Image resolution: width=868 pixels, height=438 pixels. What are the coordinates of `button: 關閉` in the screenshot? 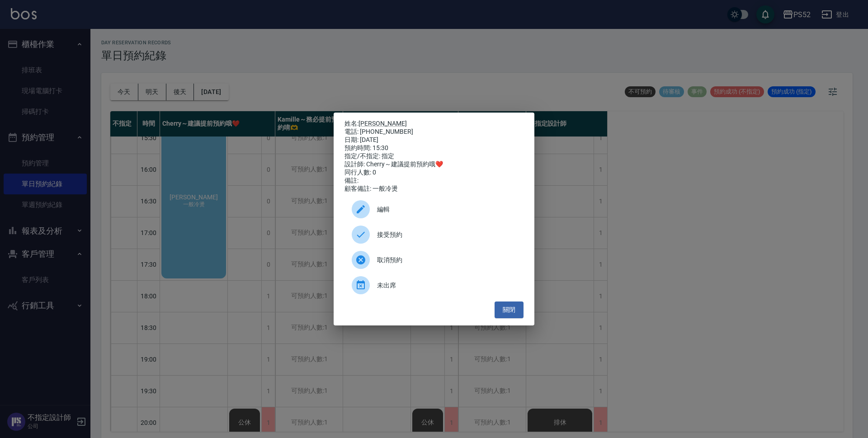 It's located at (509, 309).